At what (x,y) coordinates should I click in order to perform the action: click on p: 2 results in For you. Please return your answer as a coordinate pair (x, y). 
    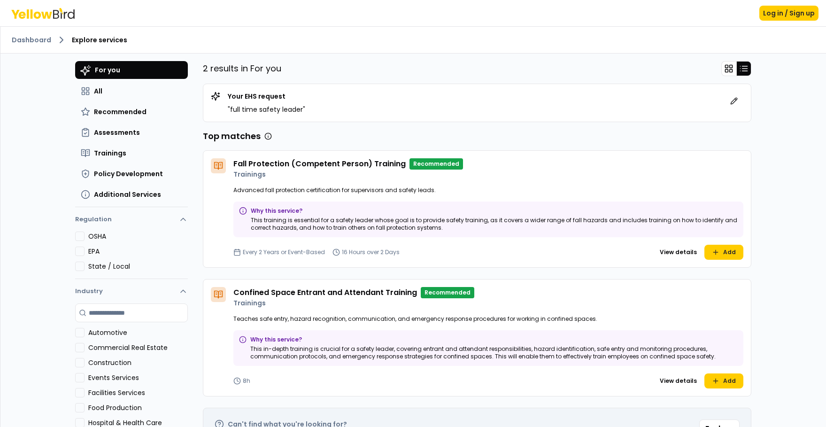
    Looking at the image, I should click on (242, 69).